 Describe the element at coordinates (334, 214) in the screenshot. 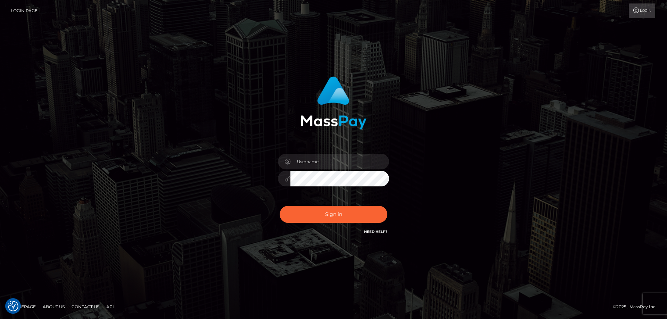

I see `button: Sign in` at that location.